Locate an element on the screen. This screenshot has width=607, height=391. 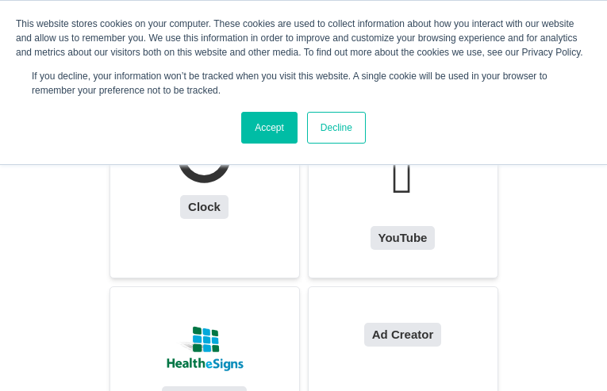
img: Widget health e sign logo is located at coordinates (205, 347).